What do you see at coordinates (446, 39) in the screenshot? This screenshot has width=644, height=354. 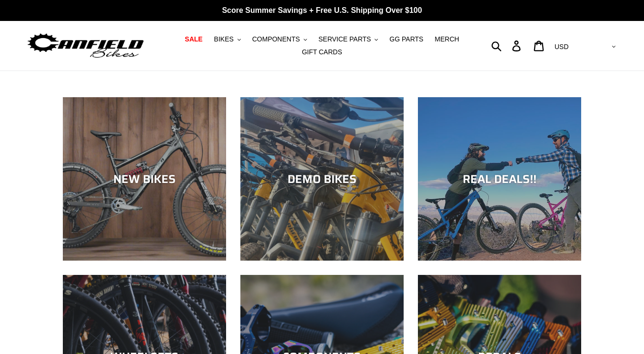 I see `a: MERCH` at bounding box center [446, 39].